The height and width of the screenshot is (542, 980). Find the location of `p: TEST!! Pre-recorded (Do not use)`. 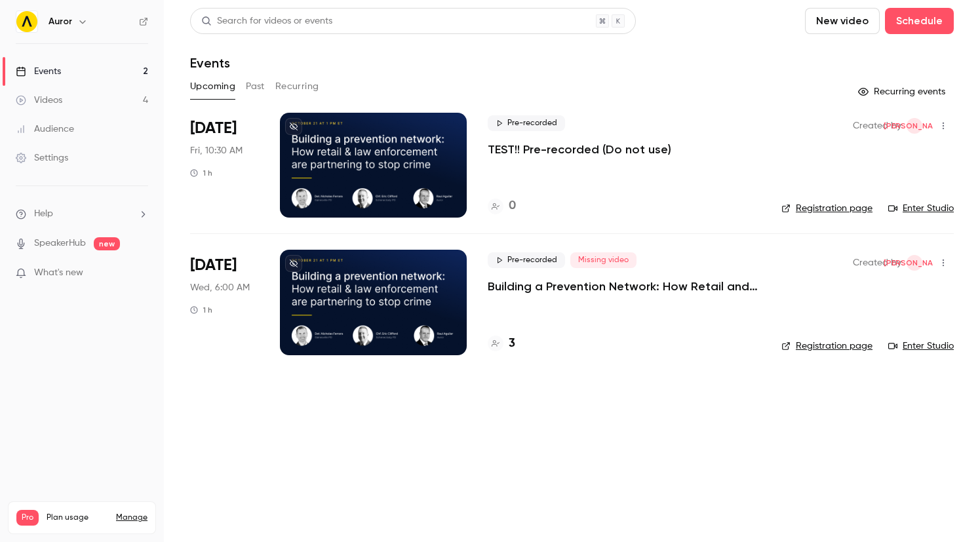

p: TEST!! Pre-recorded (Do not use) is located at coordinates (579, 149).